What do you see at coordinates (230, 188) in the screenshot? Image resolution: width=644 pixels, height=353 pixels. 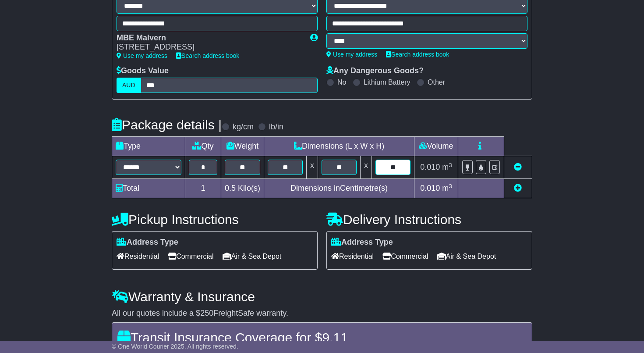 I see `span: 0.5` at bounding box center [230, 188].